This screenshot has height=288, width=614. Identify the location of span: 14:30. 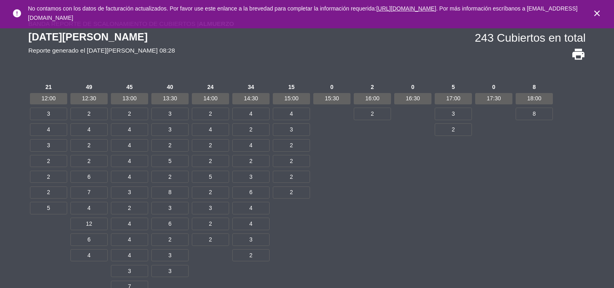
(251, 99).